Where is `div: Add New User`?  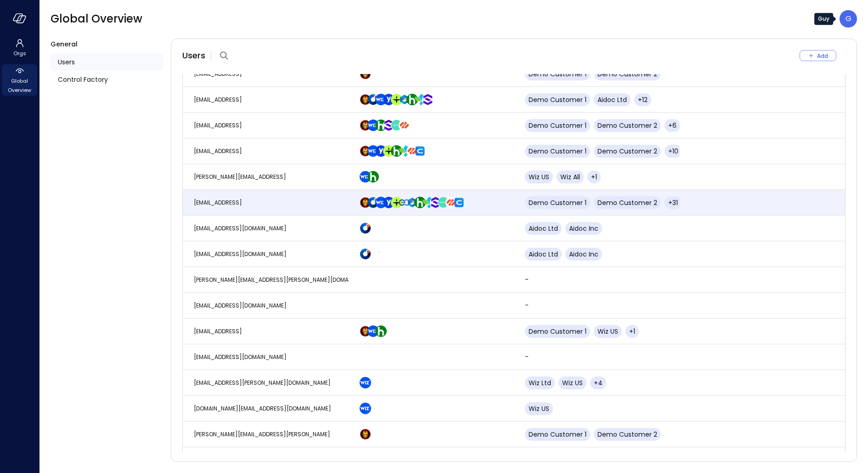 div: Add New User is located at coordinates (822, 56).